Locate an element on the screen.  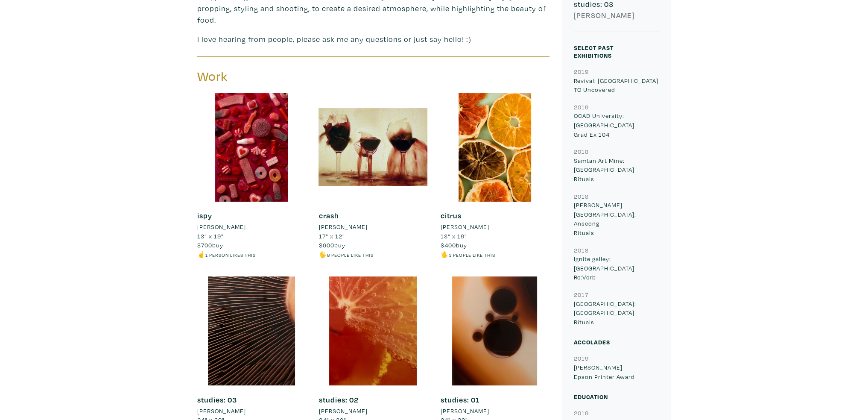
small: 3 people like this is located at coordinates (471, 255).